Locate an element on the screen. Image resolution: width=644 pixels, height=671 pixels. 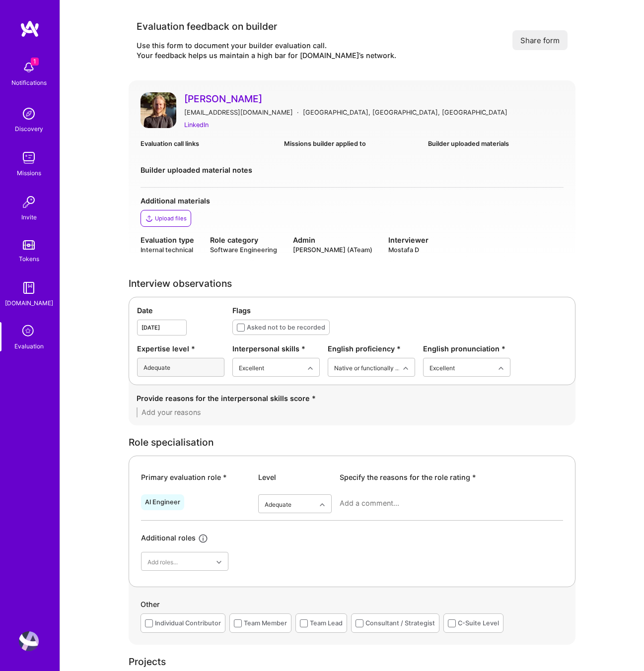
div: Use this form to document your builder evaluation call. Your feedback helps us maintain a high ba... is located at coordinates (266, 51).